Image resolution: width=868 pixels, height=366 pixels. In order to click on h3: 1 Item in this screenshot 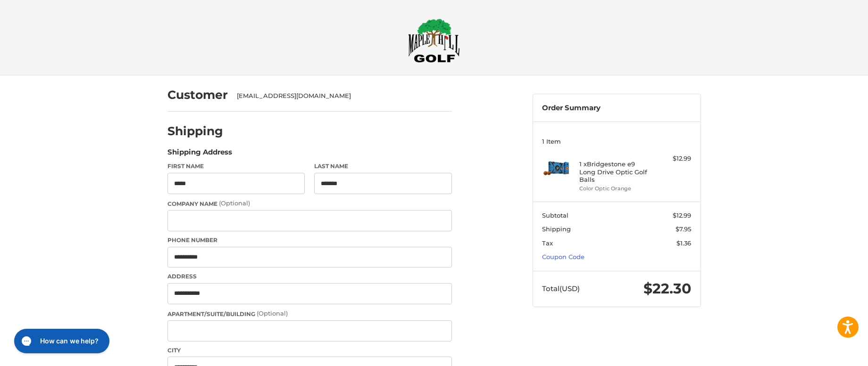, I will do `click(616, 142)`.